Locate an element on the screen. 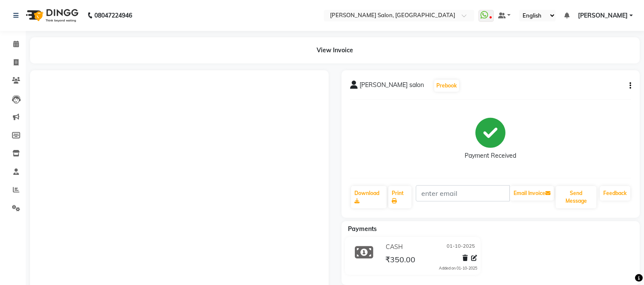 This screenshot has height=285, width=644. span: ₹350.00 is located at coordinates (400, 261).